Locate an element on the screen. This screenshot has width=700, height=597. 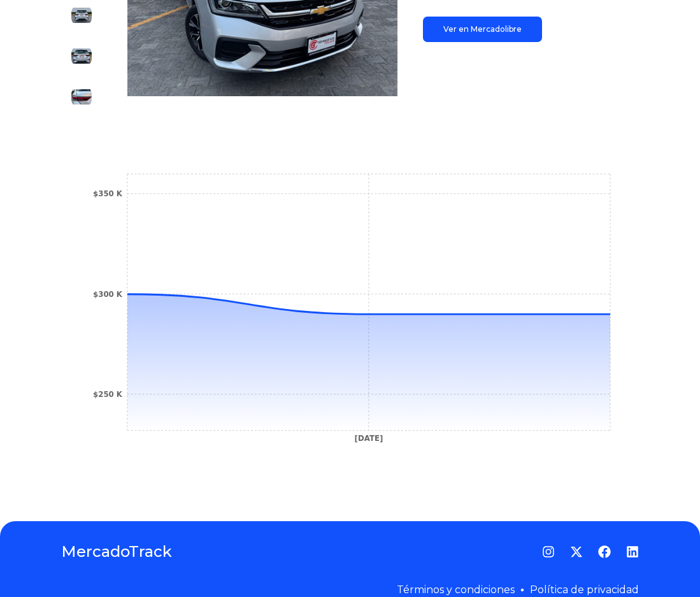
a: Facebook is located at coordinates (605, 551).